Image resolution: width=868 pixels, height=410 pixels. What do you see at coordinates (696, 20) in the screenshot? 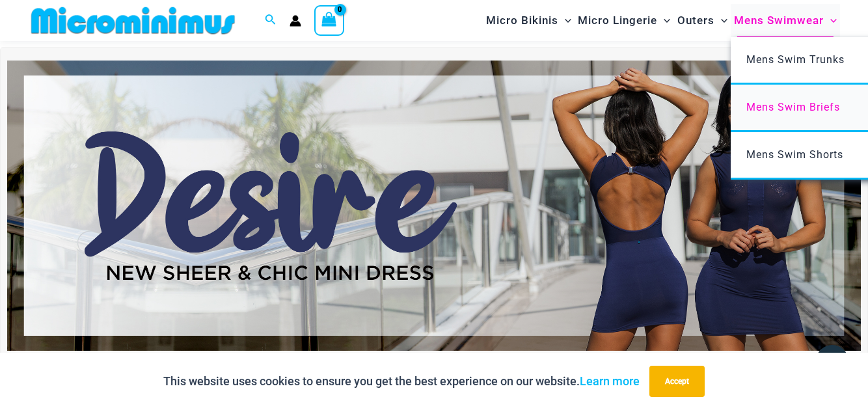
I see `span: Outers` at bounding box center [696, 20].